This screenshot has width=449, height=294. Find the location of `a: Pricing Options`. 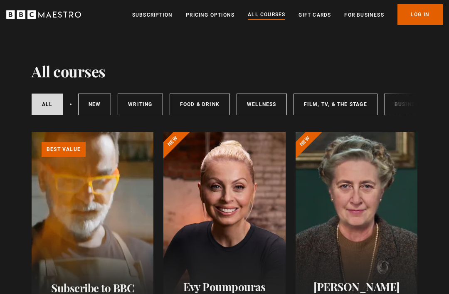

a: Pricing Options is located at coordinates (210, 15).